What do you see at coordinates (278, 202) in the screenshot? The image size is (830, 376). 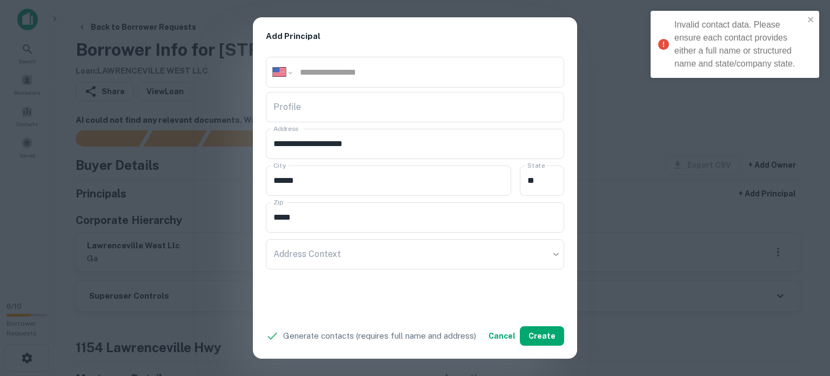 I see `label: Zip` at bounding box center [278, 202].